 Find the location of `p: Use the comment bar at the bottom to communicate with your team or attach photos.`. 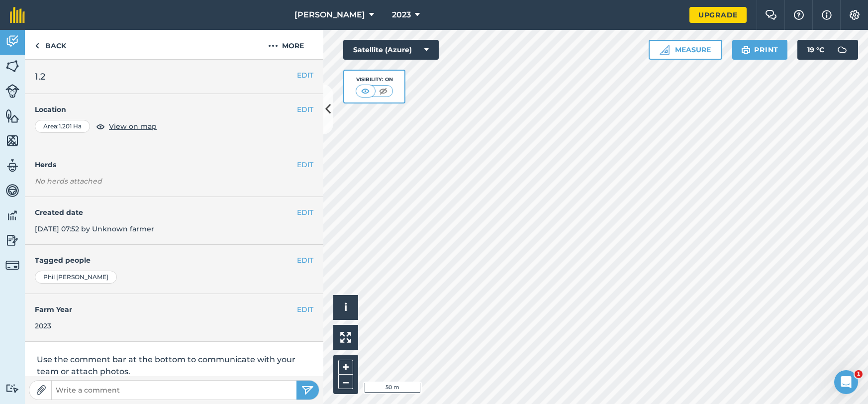

p: Use the comment bar at the bottom to communicate with your team or attach photos. is located at coordinates (174, 366).